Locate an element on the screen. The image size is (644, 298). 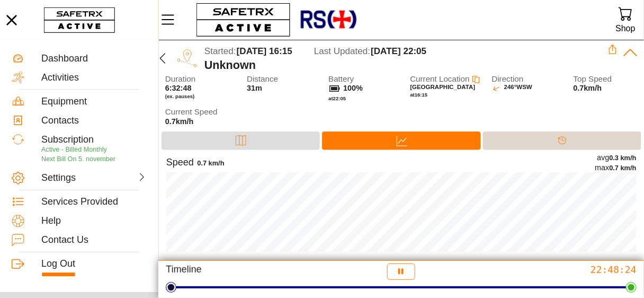
div: Dashboard is located at coordinates (94, 59).